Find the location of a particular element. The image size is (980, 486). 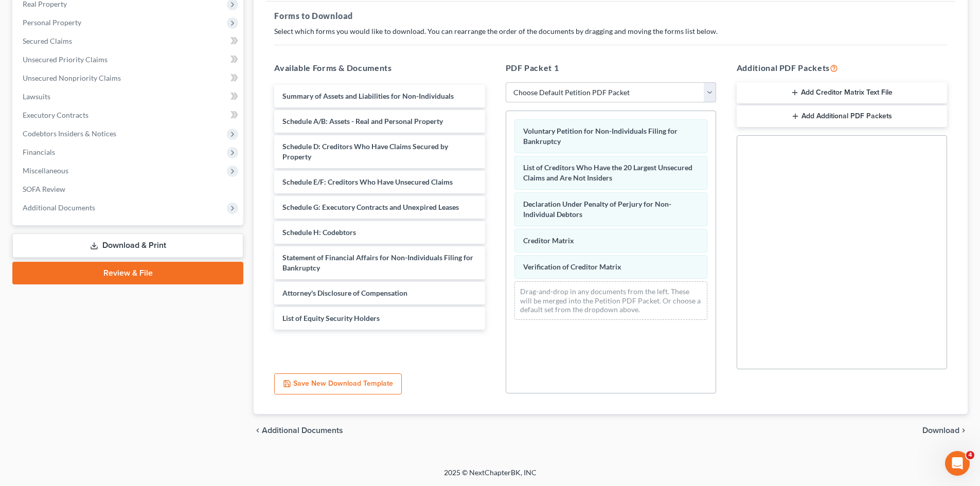

h5: PDF Packet 1 is located at coordinates (610, 68).